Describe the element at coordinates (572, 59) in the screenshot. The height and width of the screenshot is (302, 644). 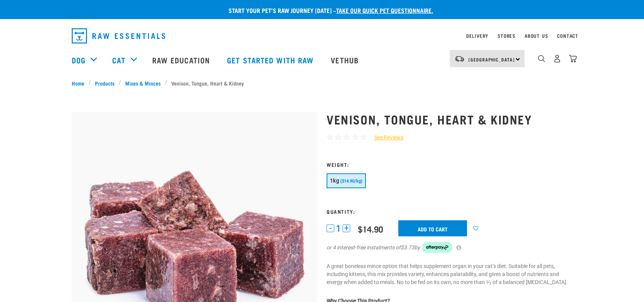
I see `img: home-icon@2x.png` at that location.